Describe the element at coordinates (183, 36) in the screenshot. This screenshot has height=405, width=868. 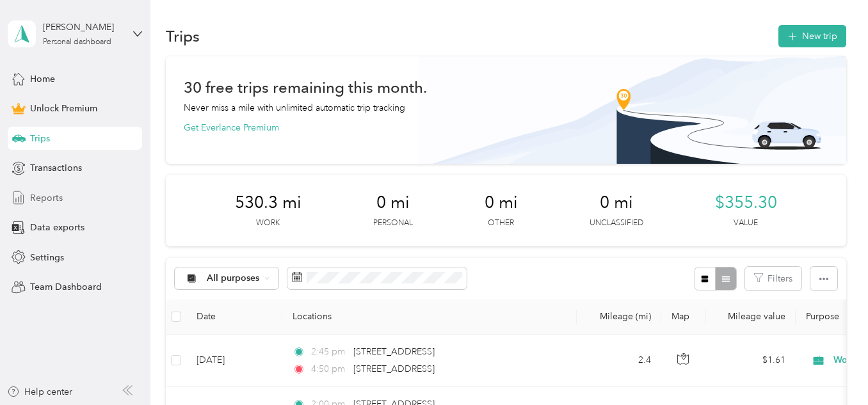
I see `h1: Trips` at that location.